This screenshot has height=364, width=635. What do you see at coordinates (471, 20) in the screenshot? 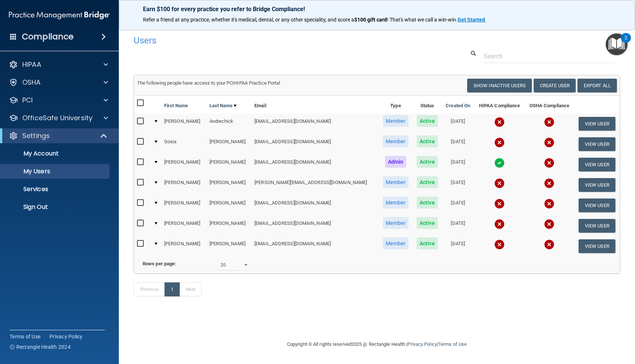
I see `strong: Get Started` at bounding box center [471, 20].